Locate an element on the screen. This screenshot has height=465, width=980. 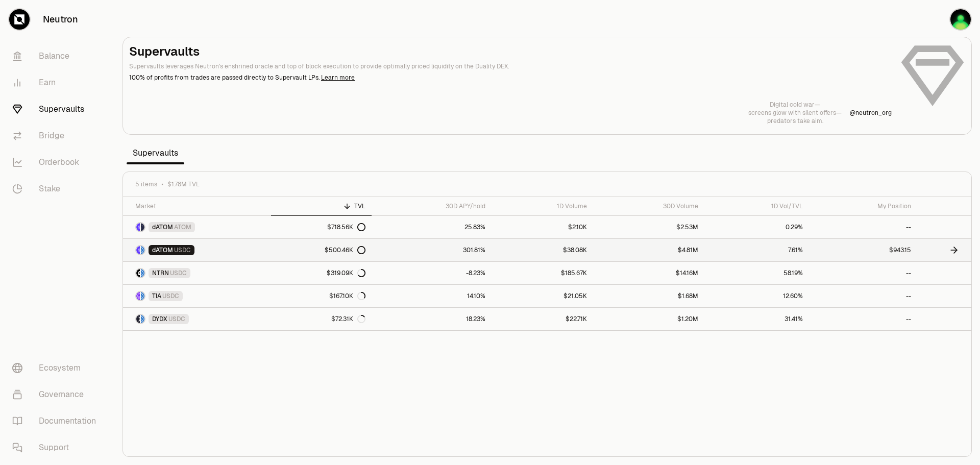
a: 14.10% is located at coordinates (432, 296).